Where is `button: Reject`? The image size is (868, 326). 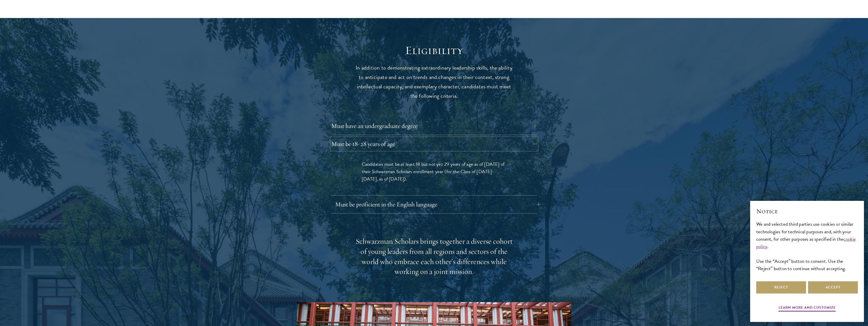 button: Reject is located at coordinates (781, 287).